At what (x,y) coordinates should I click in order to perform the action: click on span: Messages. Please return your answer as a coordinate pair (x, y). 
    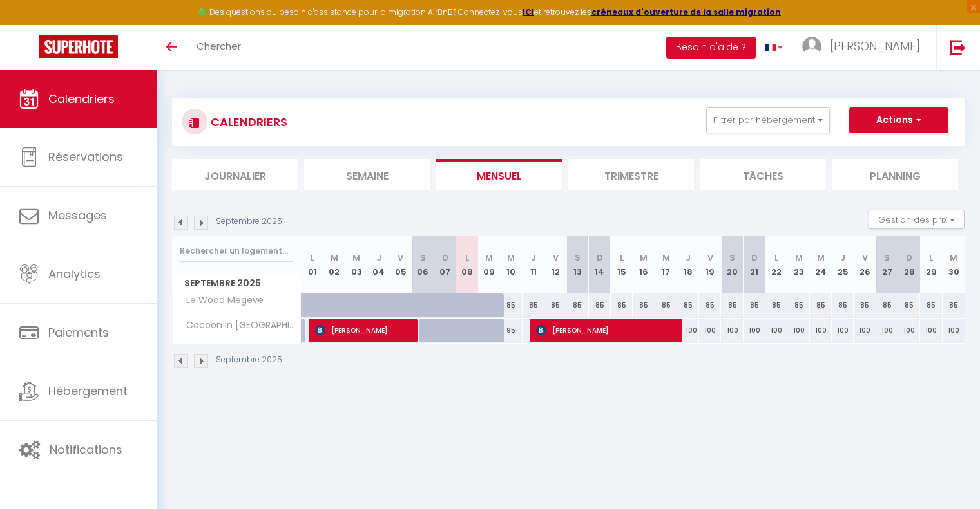
    Looking at the image, I should click on (77, 215).